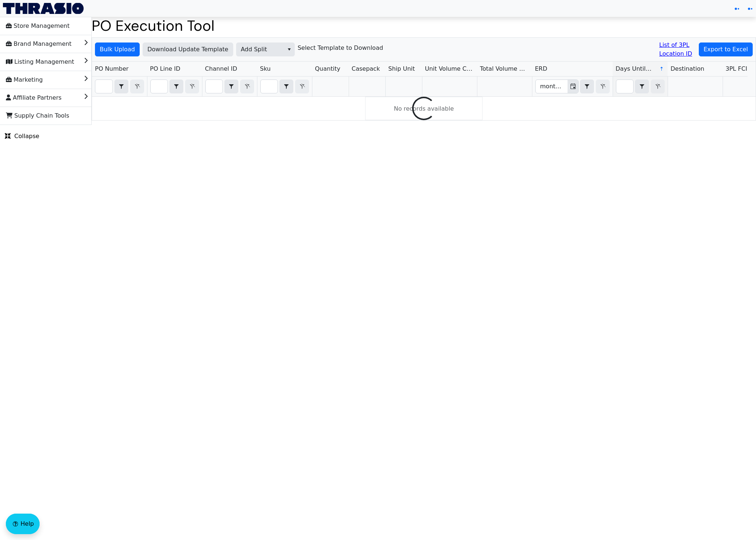 This screenshot has height=540, width=756. I want to click on span: Download Update Template, so click(188, 50).